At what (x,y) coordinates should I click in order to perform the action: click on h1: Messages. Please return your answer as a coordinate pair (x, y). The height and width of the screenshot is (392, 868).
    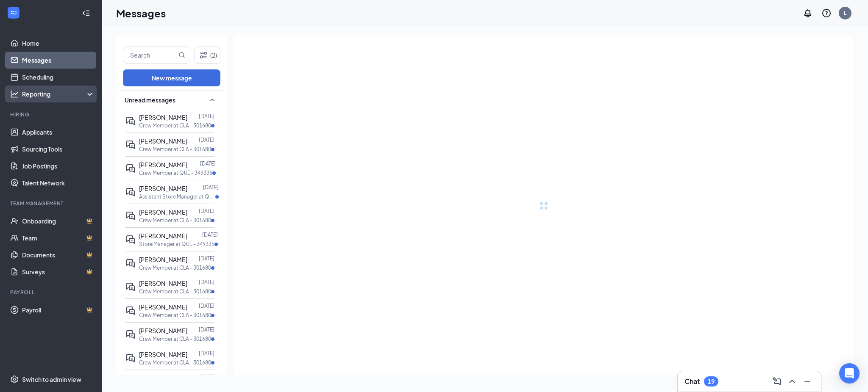
    Looking at the image, I should click on (141, 13).